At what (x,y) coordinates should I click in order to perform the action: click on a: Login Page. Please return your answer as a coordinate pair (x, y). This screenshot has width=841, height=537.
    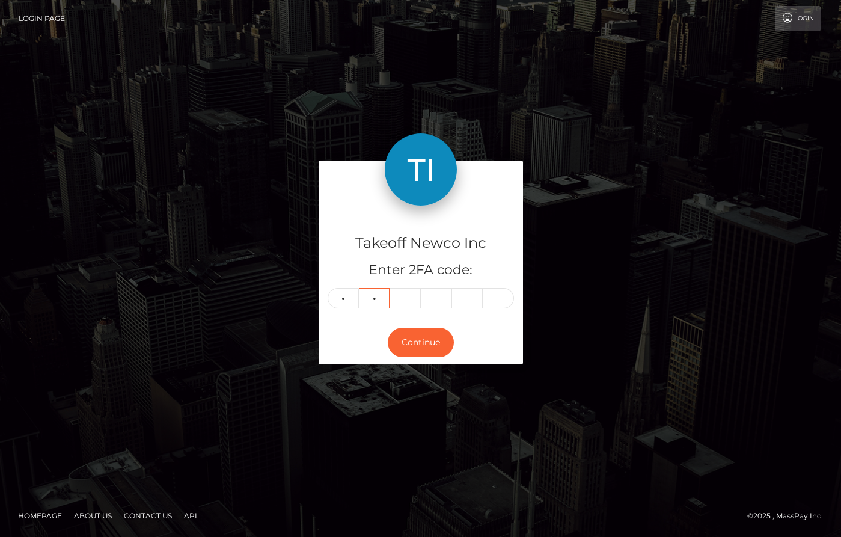
    Looking at the image, I should click on (41, 19).